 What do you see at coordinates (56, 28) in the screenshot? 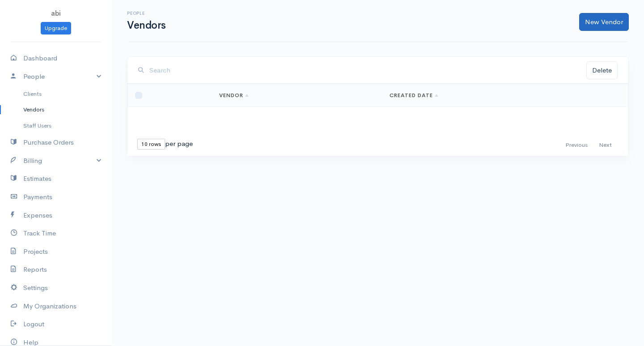
I see `a: Upgrade` at bounding box center [56, 28].